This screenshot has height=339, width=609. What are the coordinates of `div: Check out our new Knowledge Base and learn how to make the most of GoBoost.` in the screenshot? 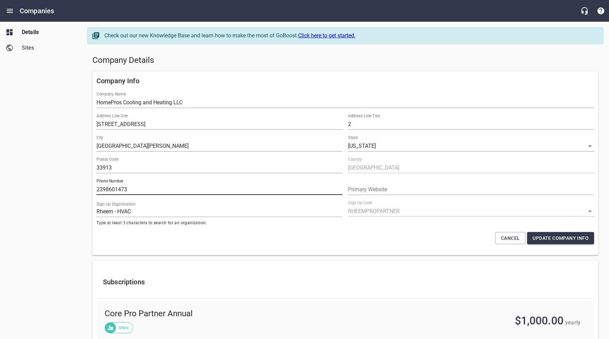 It's located at (350, 36).